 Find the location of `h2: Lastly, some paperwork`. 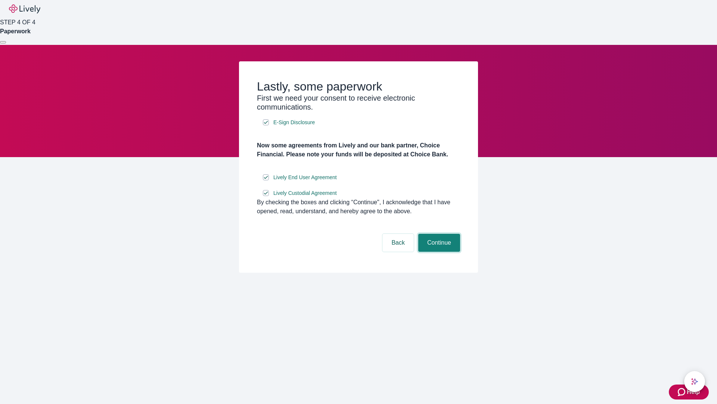

h2: Lastly, some paperwork is located at coordinates (359, 86).